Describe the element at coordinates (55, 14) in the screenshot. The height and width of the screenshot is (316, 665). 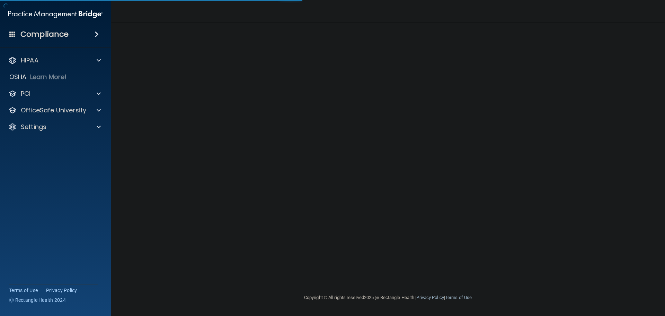
I see `img: PMB logo` at that location.